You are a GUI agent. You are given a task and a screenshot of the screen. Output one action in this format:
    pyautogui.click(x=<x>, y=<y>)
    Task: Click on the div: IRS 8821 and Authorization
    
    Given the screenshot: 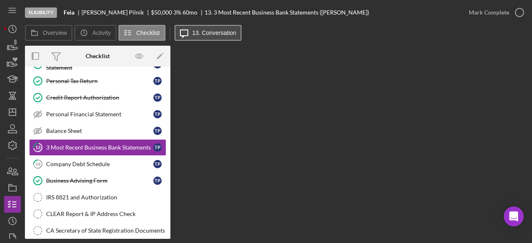 What is the action you would take?
    pyautogui.click(x=106, y=197)
    